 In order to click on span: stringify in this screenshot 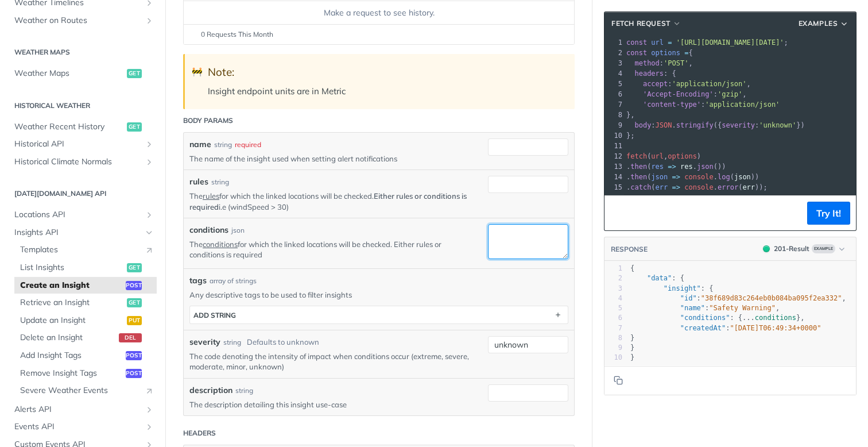, I will do `click(694, 125)`.